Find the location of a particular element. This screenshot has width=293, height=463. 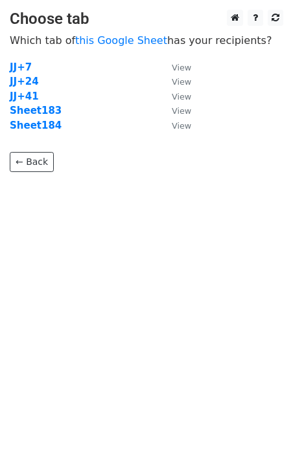

strong: Sheet183 is located at coordinates (36, 111).